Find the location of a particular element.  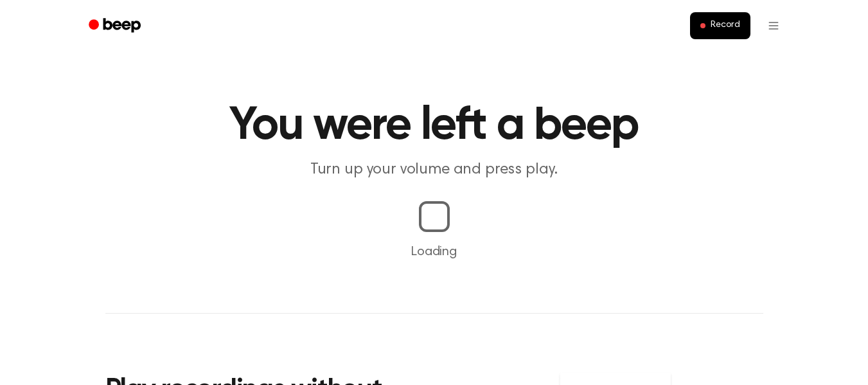

p: Turn up your volume and press play. is located at coordinates (434, 169).